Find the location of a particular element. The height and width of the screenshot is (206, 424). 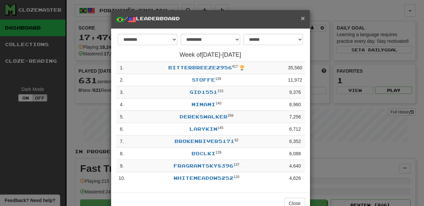

a: FragrantSky8396 is located at coordinates (203, 166).